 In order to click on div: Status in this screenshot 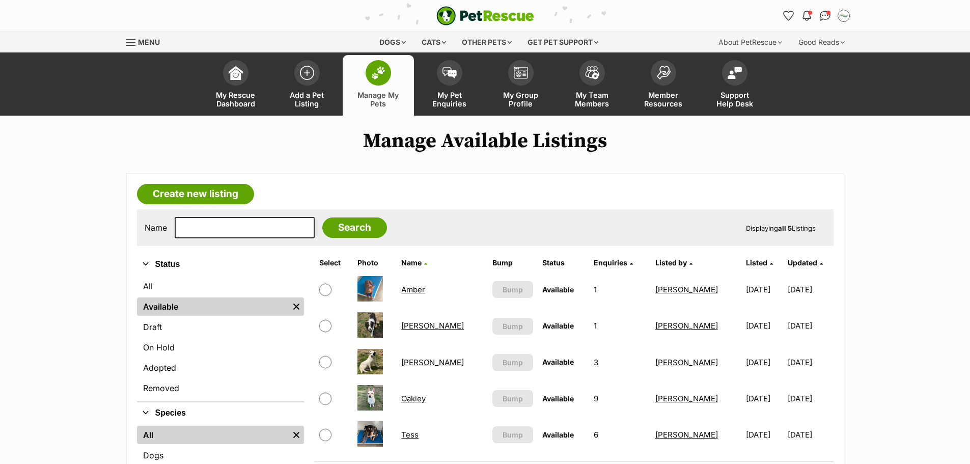, I will do `click(221, 338)`.